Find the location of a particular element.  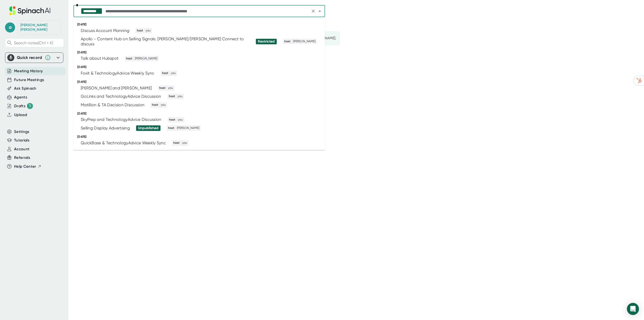

button: Settings is located at coordinates (21, 132).